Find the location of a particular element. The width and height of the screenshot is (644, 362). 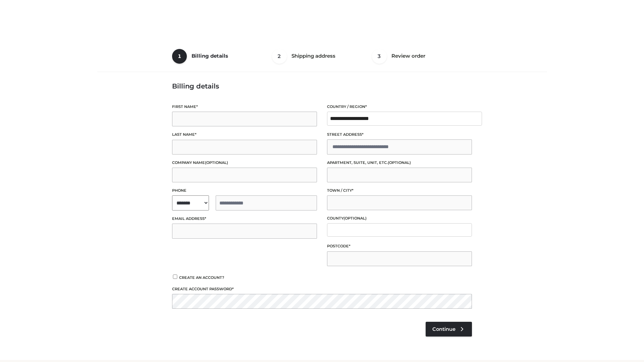

span: 2 is located at coordinates (279, 57).